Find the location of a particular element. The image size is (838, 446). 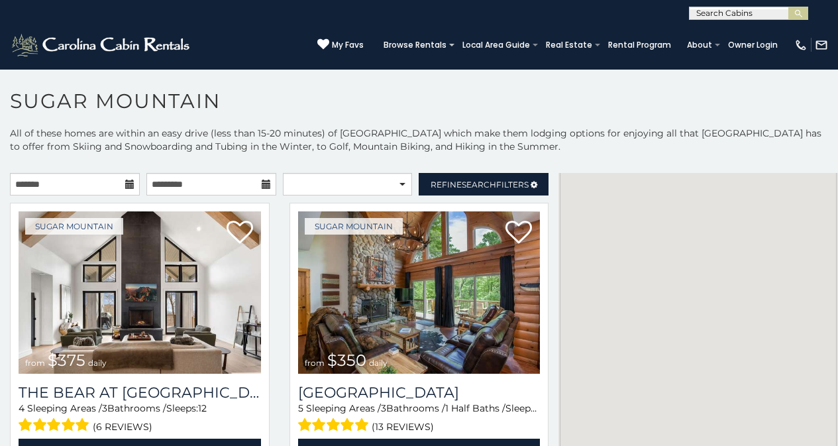

span: $375 is located at coordinates (66, 360).